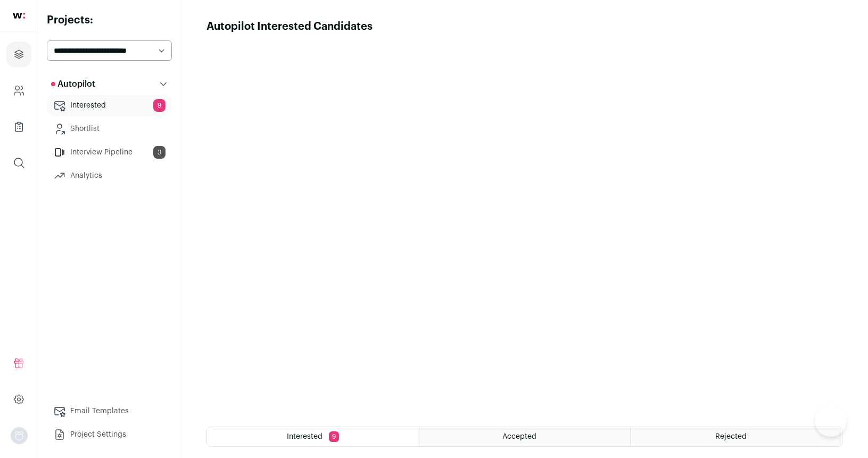 The height and width of the screenshot is (458, 868). Describe the element at coordinates (109, 176) in the screenshot. I see `a: Analytics` at that location.